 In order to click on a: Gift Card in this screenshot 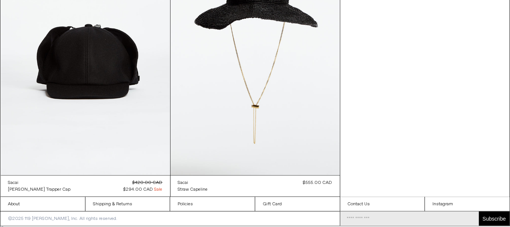, I will do `click(298, 204)`.